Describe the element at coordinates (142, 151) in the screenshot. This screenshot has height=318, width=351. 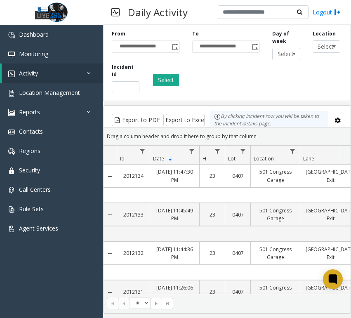
I see `a: Id Filter Menu` at that location.